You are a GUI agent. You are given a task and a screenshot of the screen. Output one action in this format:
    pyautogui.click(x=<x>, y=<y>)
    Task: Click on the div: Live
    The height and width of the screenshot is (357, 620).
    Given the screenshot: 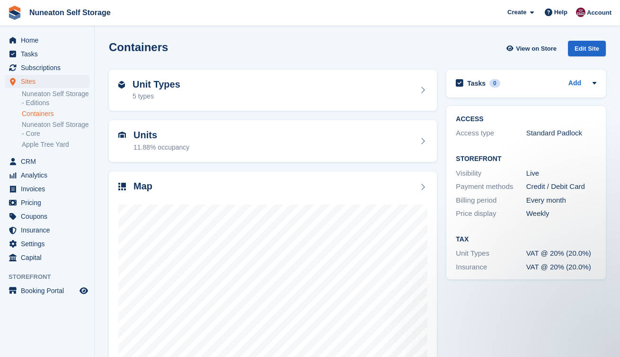 What is the action you would take?
    pyautogui.click(x=561, y=173)
    